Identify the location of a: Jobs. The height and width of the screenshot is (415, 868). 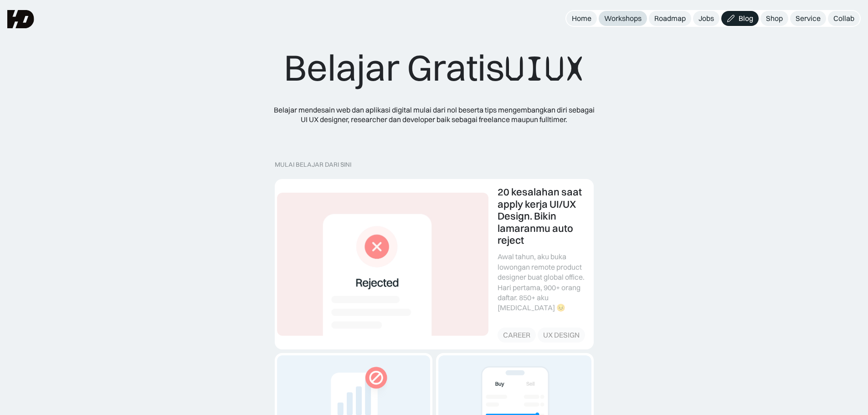
(706, 18).